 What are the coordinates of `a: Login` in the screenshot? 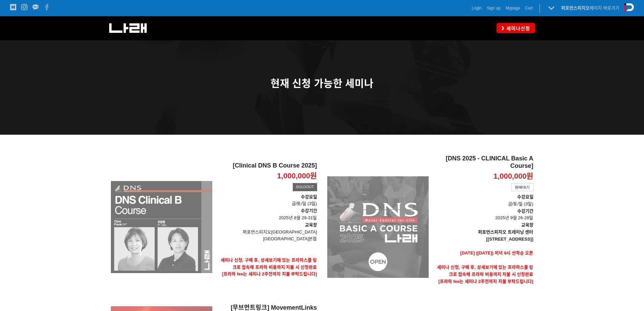 It's located at (477, 8).